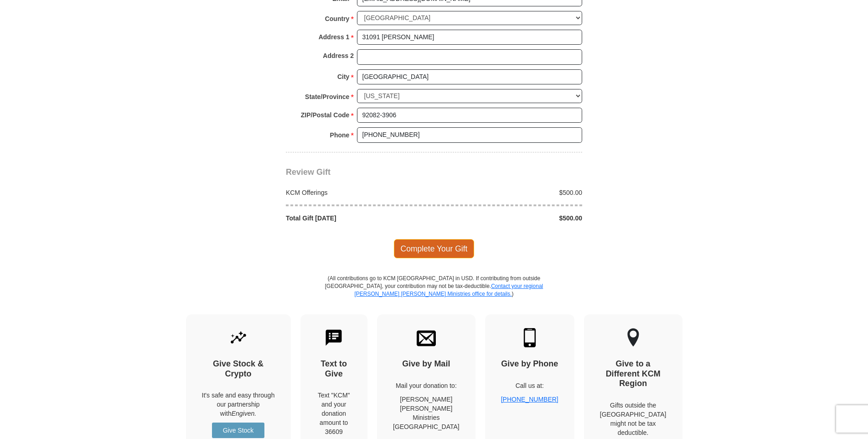  I want to click on h4: Give by Mail, so click(426, 364).